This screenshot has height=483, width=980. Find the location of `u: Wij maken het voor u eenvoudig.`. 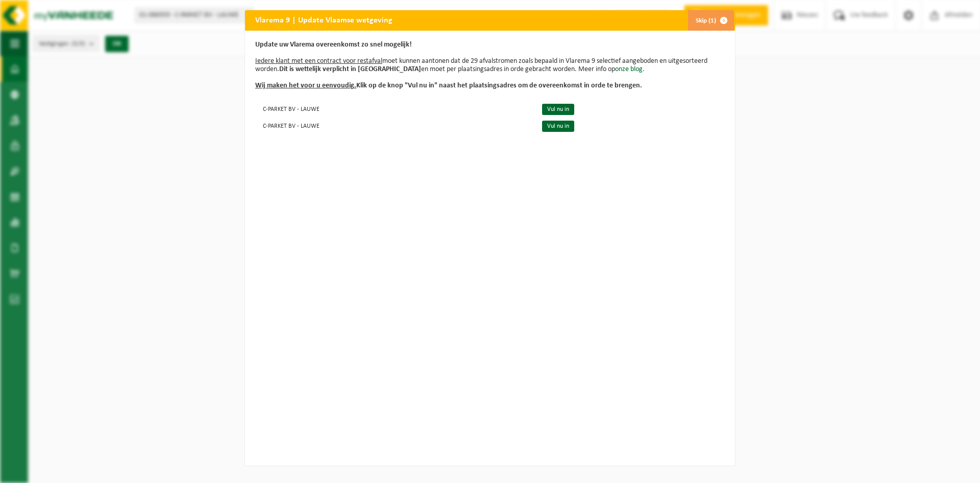

u: Wij maken het voor u eenvoudig. is located at coordinates (306, 85).